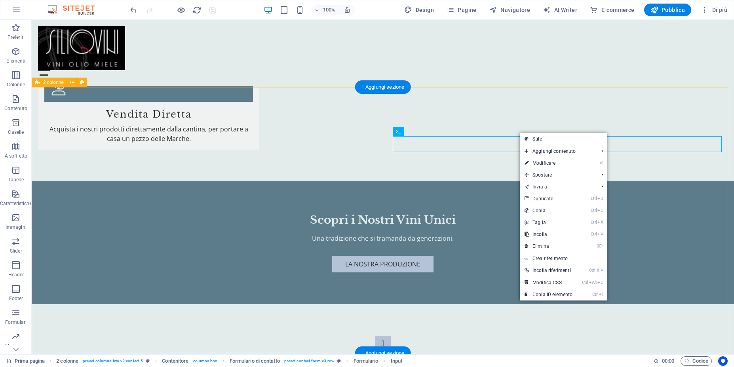 The width and height of the screenshot is (734, 367). Describe the element at coordinates (510, 10) in the screenshot. I see `button: Navigatore` at that location.